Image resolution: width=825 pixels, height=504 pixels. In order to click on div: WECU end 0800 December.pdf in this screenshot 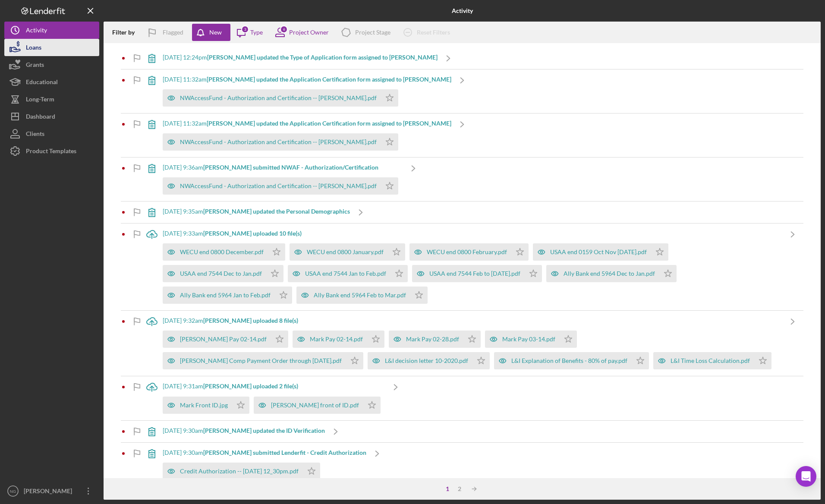, I will do `click(222, 252)`.